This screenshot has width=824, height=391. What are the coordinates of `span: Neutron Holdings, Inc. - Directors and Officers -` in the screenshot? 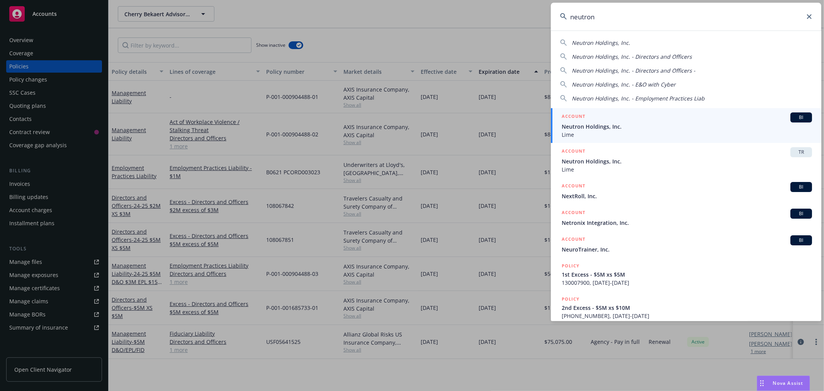 It's located at (633, 70).